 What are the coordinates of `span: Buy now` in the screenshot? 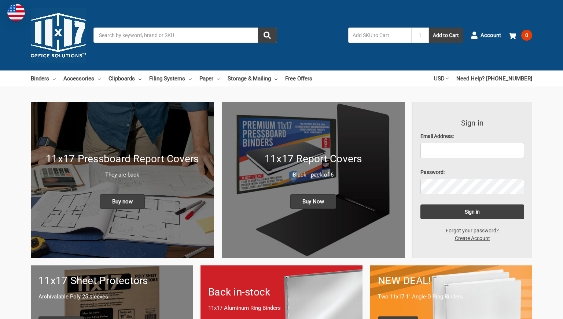 It's located at (122, 201).